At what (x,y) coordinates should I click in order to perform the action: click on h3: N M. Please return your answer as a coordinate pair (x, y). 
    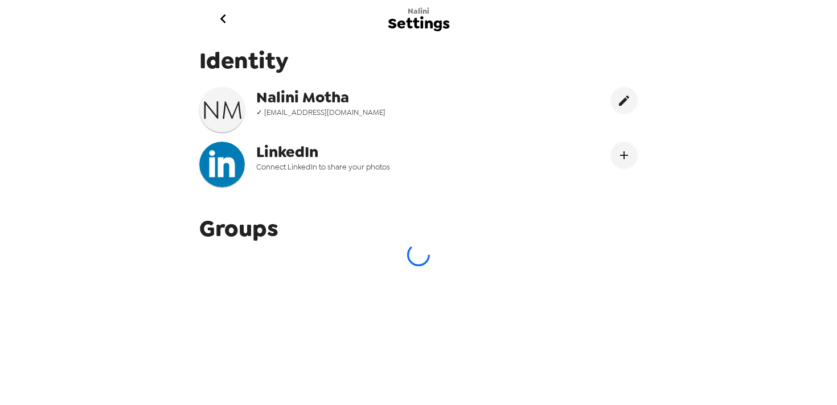
    Looking at the image, I should click on (222, 110).